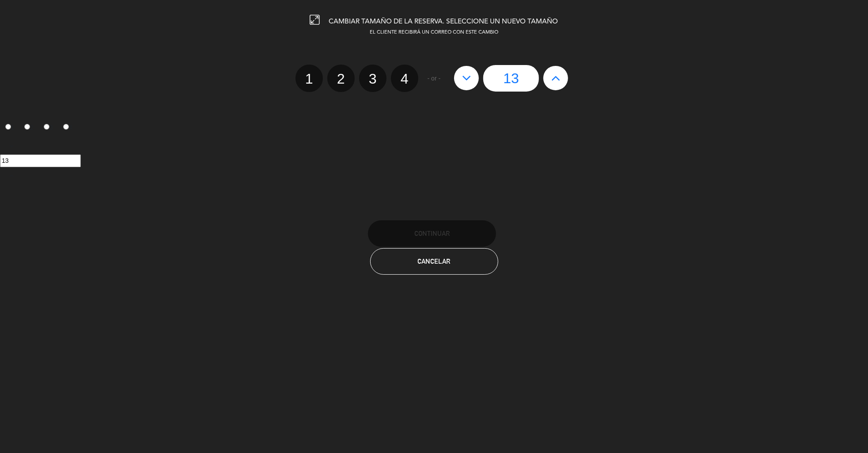 The image size is (868, 453). What do you see at coordinates (434, 261) in the screenshot?
I see `span: Cancelar` at bounding box center [434, 261].